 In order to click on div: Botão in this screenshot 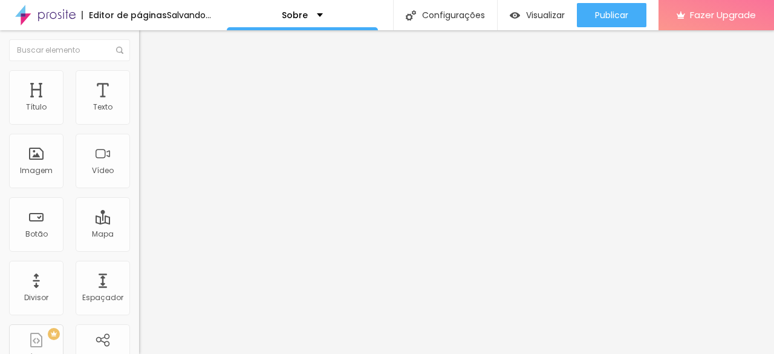, I will do `click(36, 234)`.